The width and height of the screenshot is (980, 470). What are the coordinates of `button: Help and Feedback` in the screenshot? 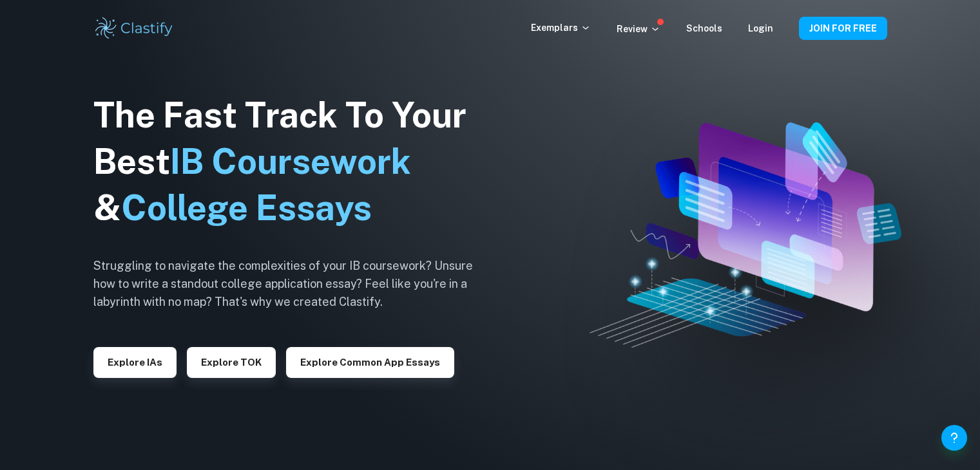 It's located at (954, 438).